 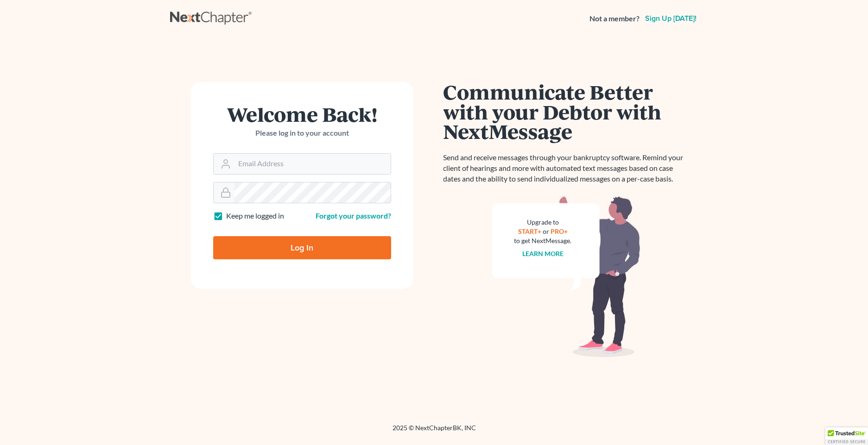 I want to click on p: Send and receive messages through your bankruptcy software. Remind your client of hearings and mo..., so click(x=566, y=168).